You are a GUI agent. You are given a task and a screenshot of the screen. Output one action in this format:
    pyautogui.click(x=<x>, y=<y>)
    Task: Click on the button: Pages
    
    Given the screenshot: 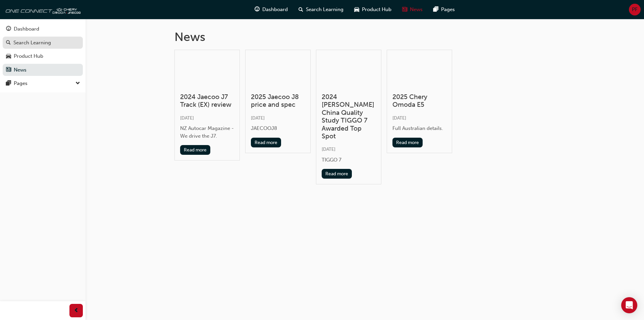 What is the action you would take?
    pyautogui.click(x=42, y=83)
    